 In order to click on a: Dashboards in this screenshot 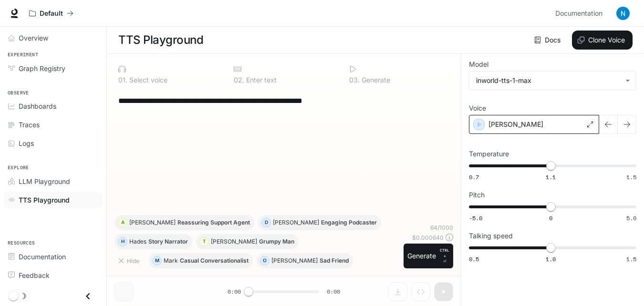, I will do `click(53, 106)`.